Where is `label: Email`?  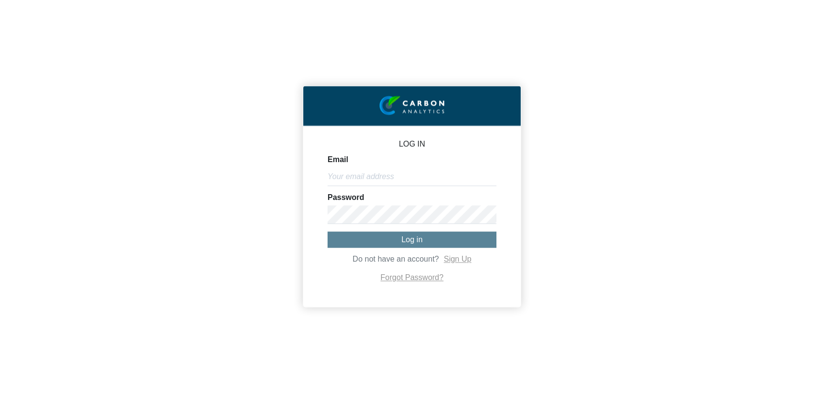
label: Email is located at coordinates (338, 160).